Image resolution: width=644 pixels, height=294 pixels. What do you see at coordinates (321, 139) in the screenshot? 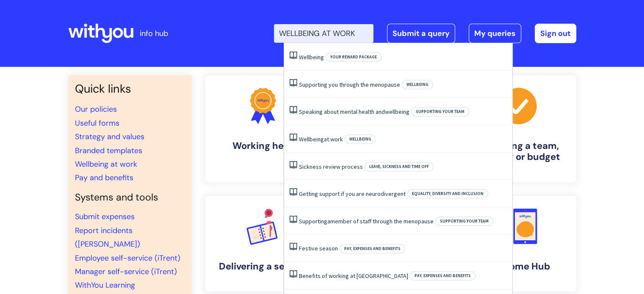
I see `a: Wellbeingat work` at bounding box center [321, 139].